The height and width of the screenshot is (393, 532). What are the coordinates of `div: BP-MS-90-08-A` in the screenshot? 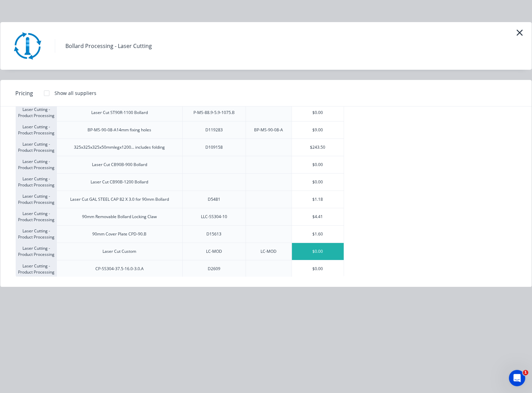 It's located at (268, 130).